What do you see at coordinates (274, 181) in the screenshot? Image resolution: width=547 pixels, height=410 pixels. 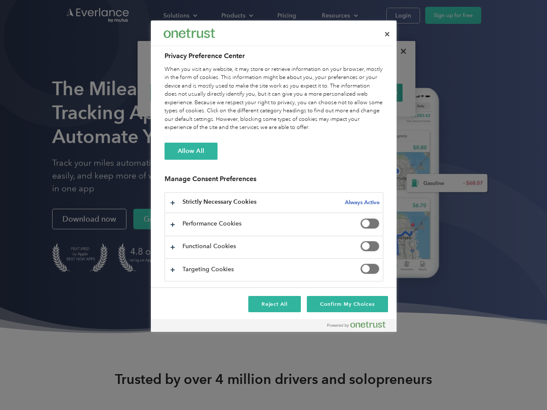 I see `h3: Manage Consent Preferences` at bounding box center [274, 181].